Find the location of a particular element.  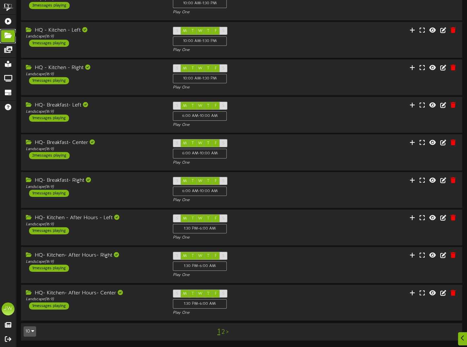

div: HQ - Kitchen - Right is located at coordinates (95, 68).